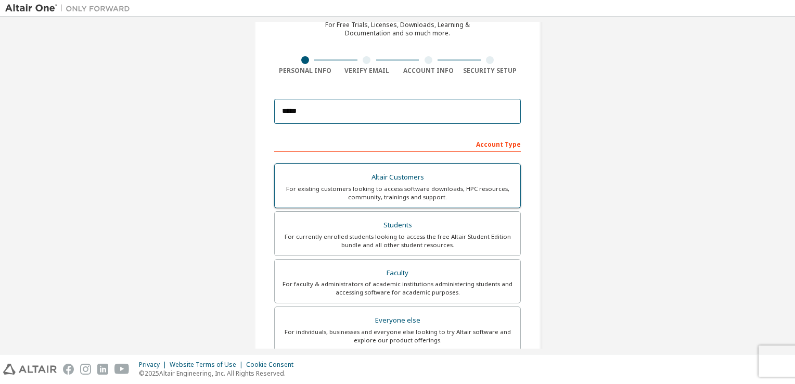  What do you see at coordinates (398, 225) in the screenshot?
I see `div: Students` at bounding box center [398, 225].